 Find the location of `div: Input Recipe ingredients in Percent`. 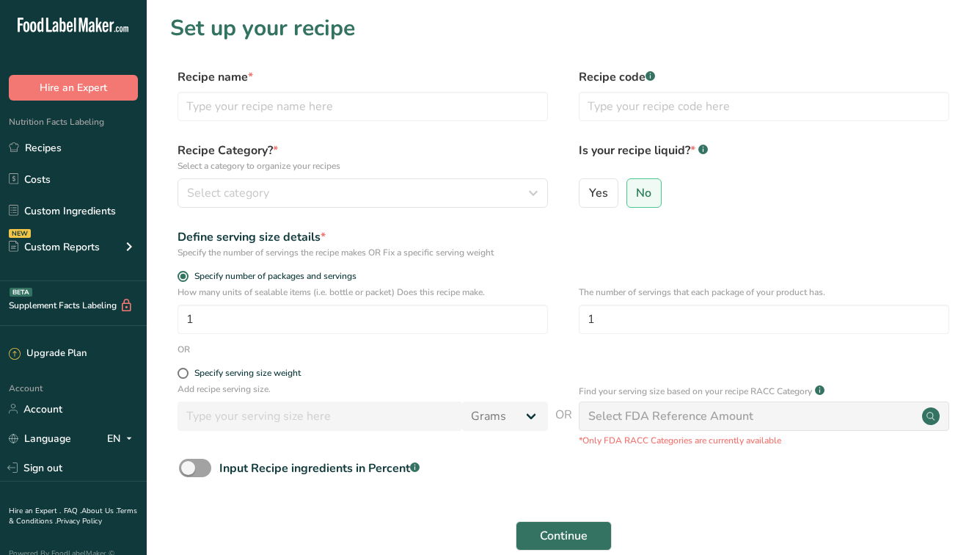

div: Input Recipe ingredients in Percent is located at coordinates (319, 468).